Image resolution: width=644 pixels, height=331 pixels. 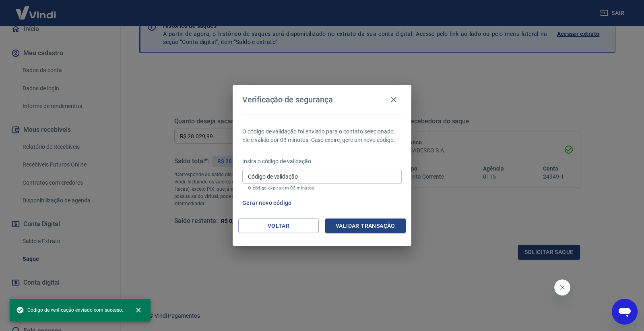 What do you see at coordinates (322, 188) in the screenshot?
I see `p: O código expira em 03 minutos.` at bounding box center [322, 188].